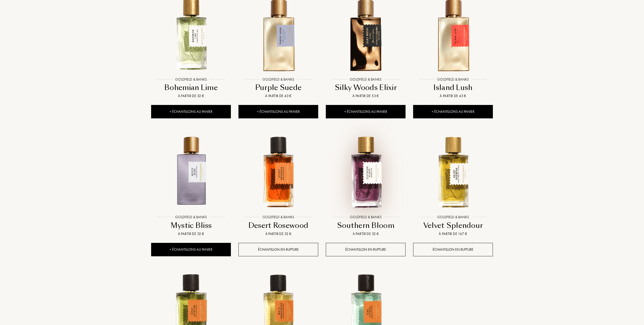  Describe the element at coordinates (453, 172) in the screenshot. I see `img: Velvet Splendour Goldfield & Banks` at that location.